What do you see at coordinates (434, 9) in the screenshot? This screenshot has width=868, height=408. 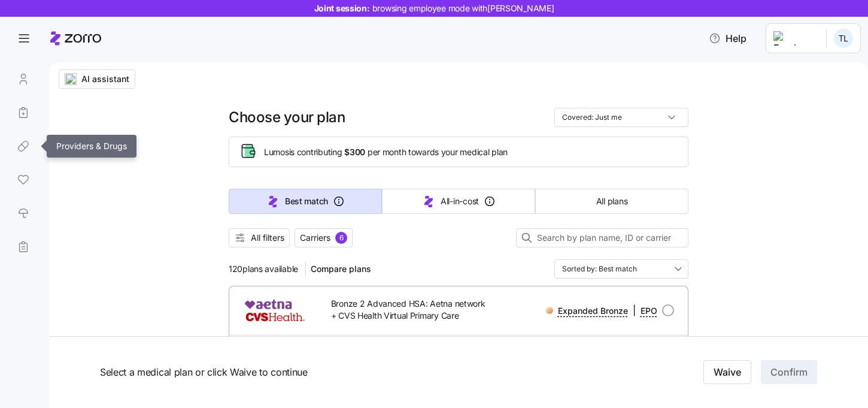 I see `span: Joint session:` at bounding box center [434, 9].